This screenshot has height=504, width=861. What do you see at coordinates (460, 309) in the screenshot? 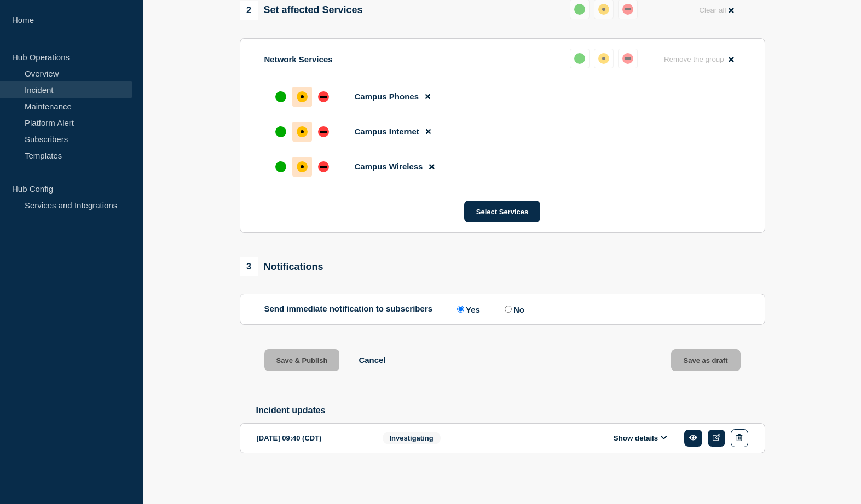
I see `input: Yes` at bounding box center [460, 309].